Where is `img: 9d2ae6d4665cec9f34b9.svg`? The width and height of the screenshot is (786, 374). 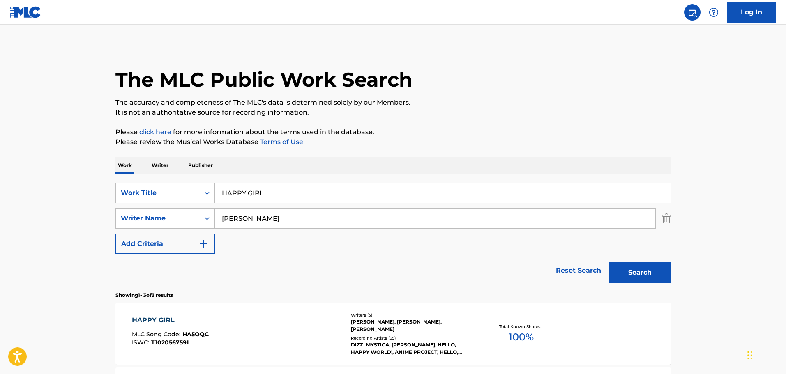 img: 9d2ae6d4665cec9f34b9.svg is located at coordinates (203, 244).